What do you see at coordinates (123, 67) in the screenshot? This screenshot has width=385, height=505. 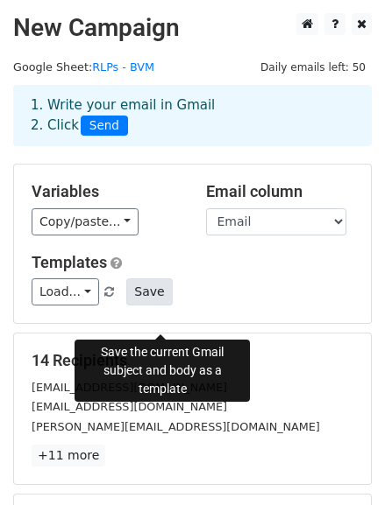 I see `a: RLPs - BVM` at bounding box center [123, 67].